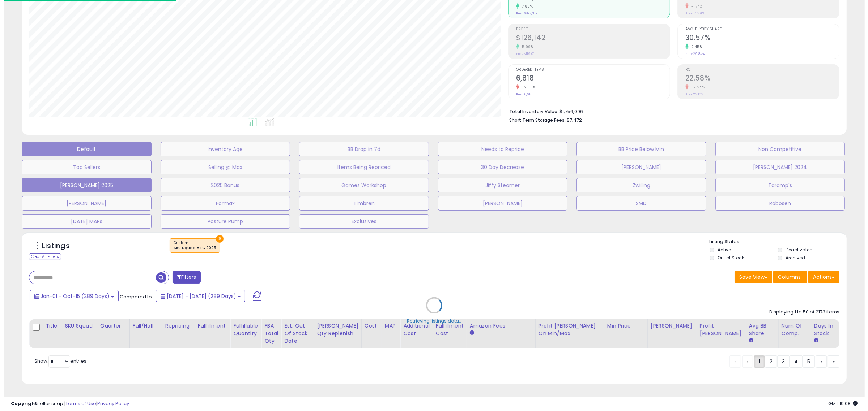 This screenshot has width=868, height=411. Describe the element at coordinates (638, 186) in the screenshot. I see `button: Zwilling` at that location.